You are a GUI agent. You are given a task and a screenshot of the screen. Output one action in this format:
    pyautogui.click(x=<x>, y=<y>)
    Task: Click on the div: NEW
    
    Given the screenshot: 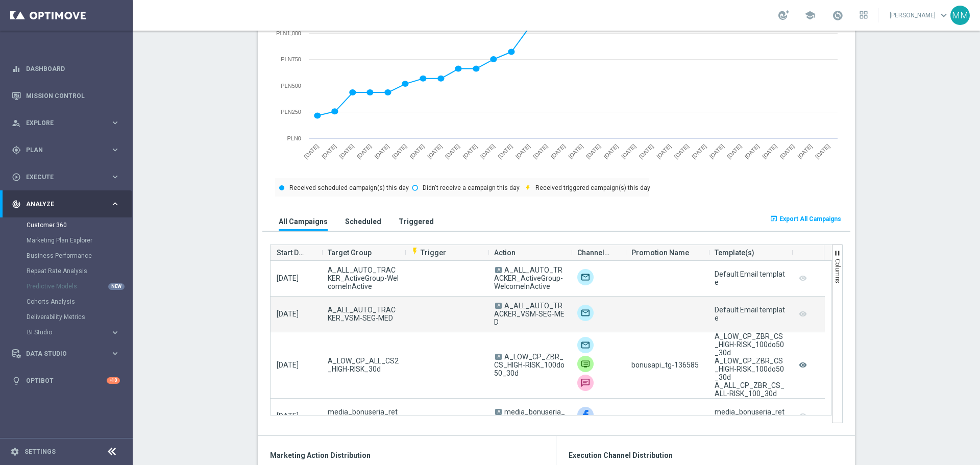 What is the action you would take?
    pyautogui.click(x=117, y=286)
    